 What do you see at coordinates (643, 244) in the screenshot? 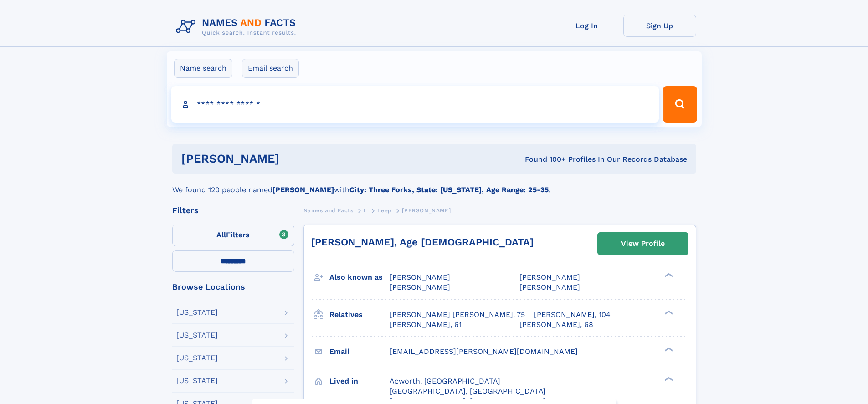
I see `a: View Profile` at bounding box center [643, 244].